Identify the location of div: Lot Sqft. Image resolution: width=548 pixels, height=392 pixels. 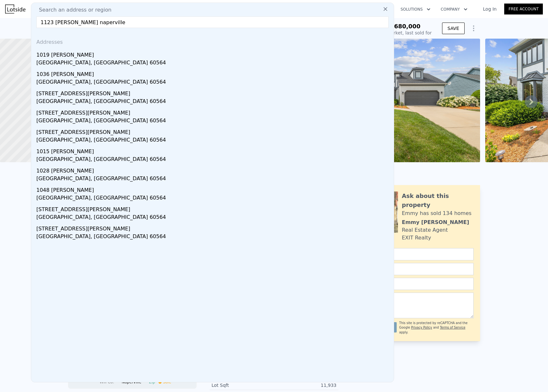
(243, 385).